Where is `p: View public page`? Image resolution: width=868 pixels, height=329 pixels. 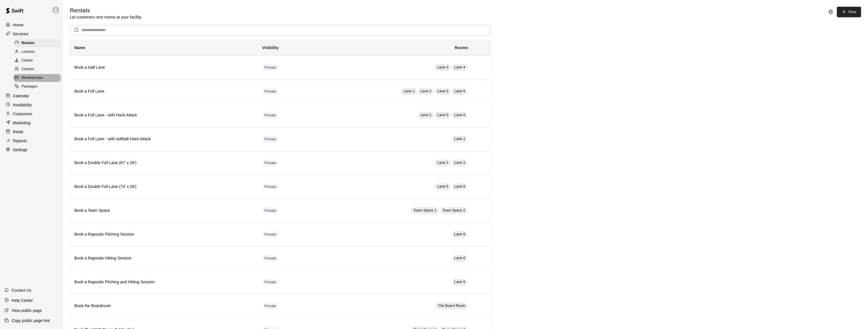
p: View public page is located at coordinates (27, 310).